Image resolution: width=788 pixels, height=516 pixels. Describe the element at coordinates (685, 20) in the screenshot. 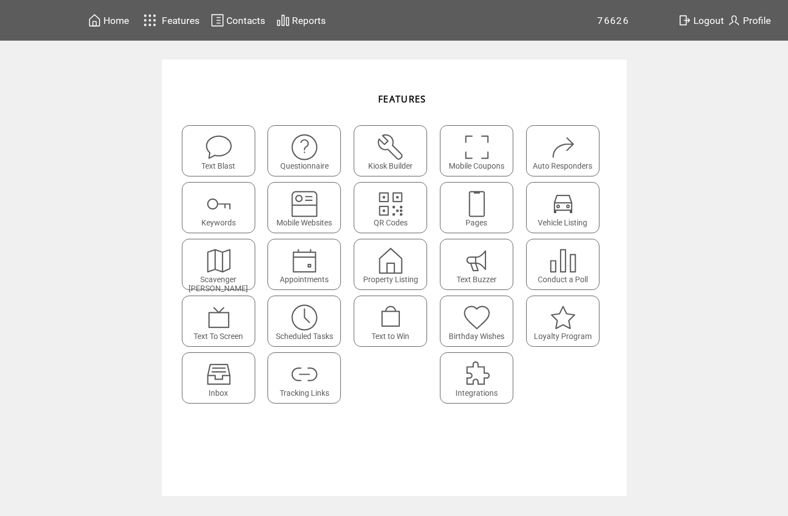

I see `img: exit.svg` at that location.